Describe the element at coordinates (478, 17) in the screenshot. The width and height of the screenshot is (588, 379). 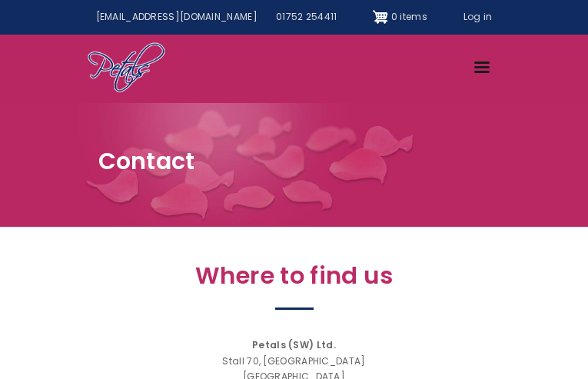
I see `a: Log in` at that location.